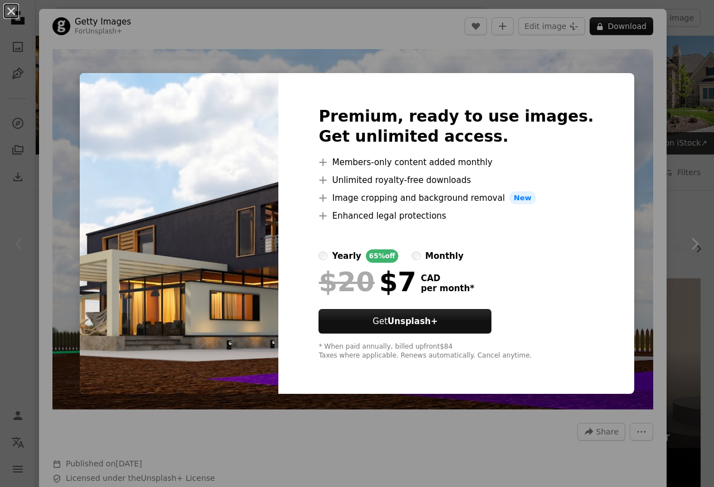 This screenshot has width=714, height=487. I want to click on span: per month *, so click(447, 288).